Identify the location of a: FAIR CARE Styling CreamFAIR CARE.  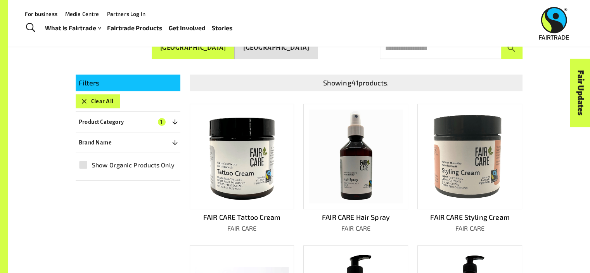
(470, 168).